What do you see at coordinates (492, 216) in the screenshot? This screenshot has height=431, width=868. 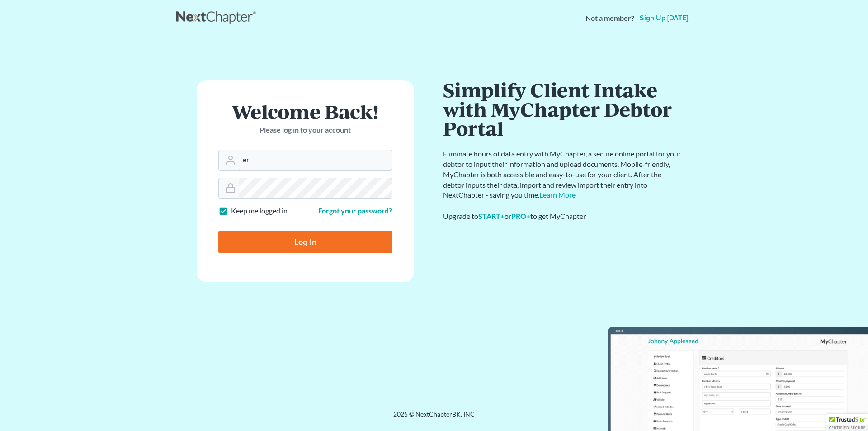 I see `a: START+` at bounding box center [492, 216].